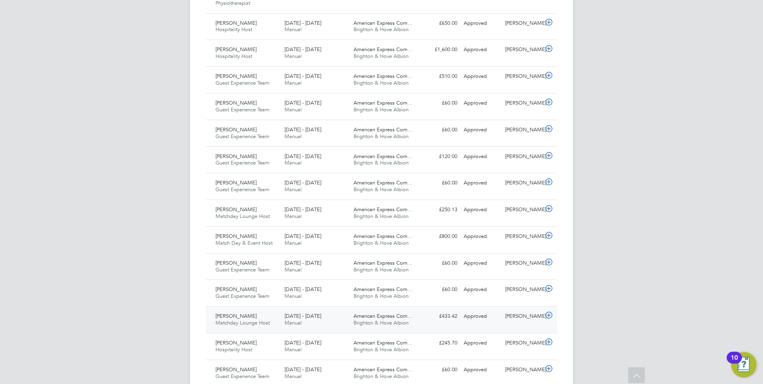 This screenshot has width=763, height=384. I want to click on div: £250.13, so click(440, 209).